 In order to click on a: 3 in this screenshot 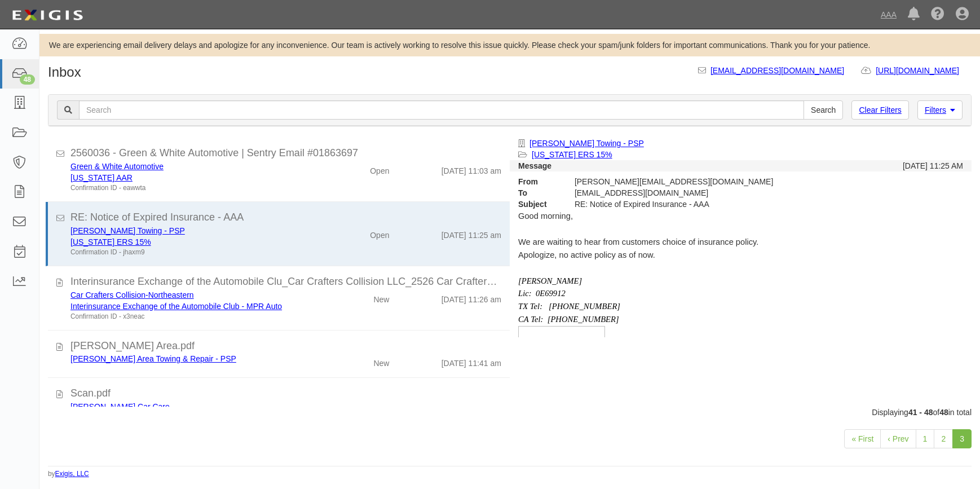, I will do `click(962, 439)`.